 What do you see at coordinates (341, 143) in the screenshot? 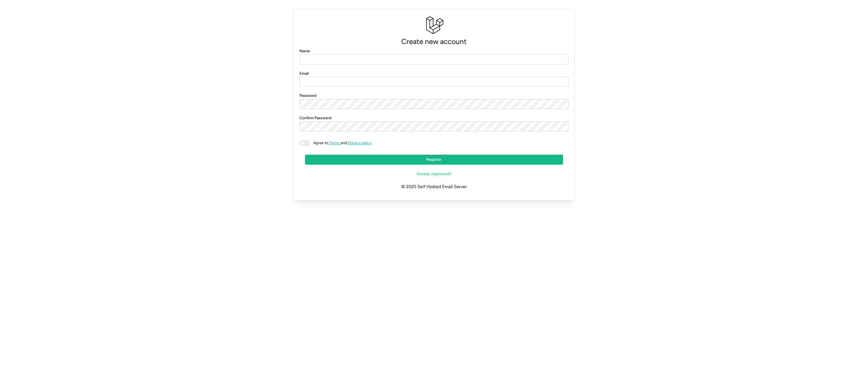
I see `span: and` at bounding box center [341, 143].